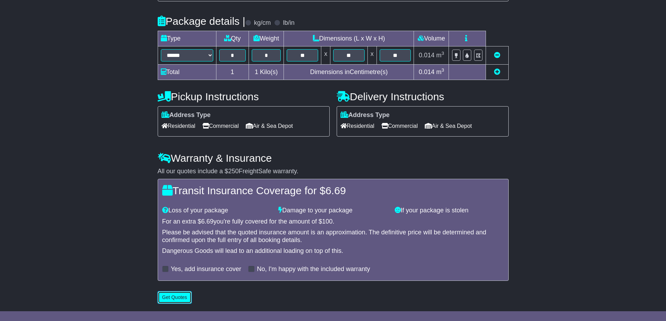  Describe the element at coordinates (201, 21) in the screenshot. I see `h4: Package details |` at that location.